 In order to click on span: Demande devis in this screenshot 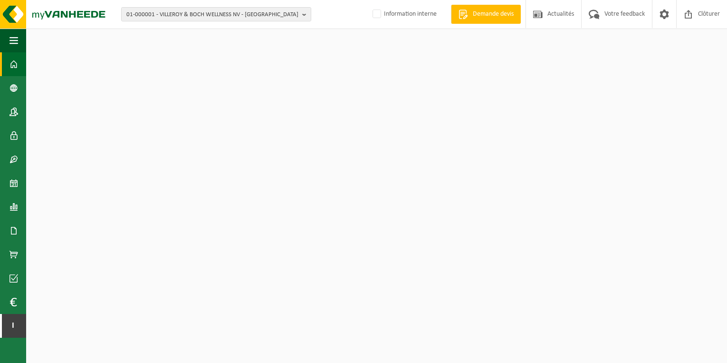, I will do `click(494, 14)`.